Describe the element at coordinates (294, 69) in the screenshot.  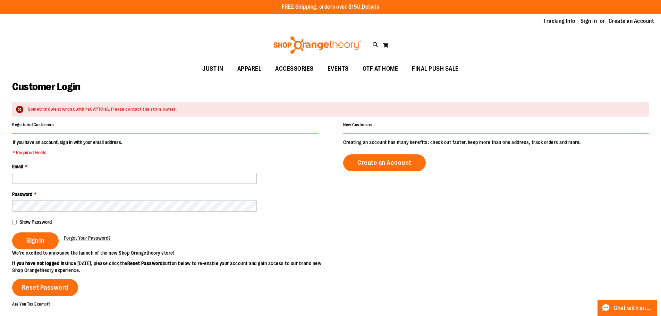
I see `a: ACCESSORIES` at that location.